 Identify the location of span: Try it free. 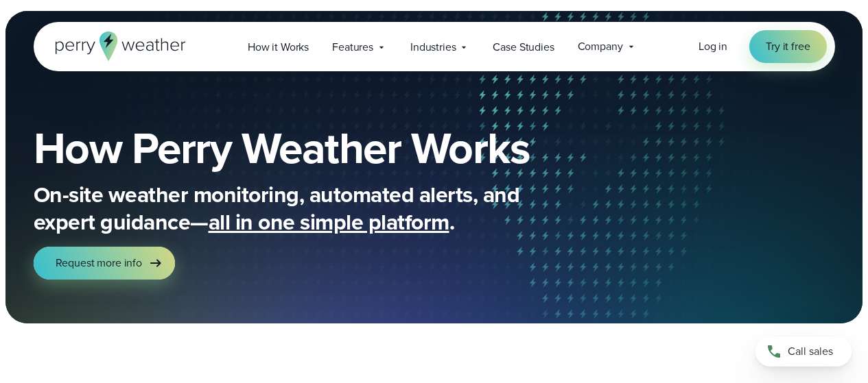
(788, 47).